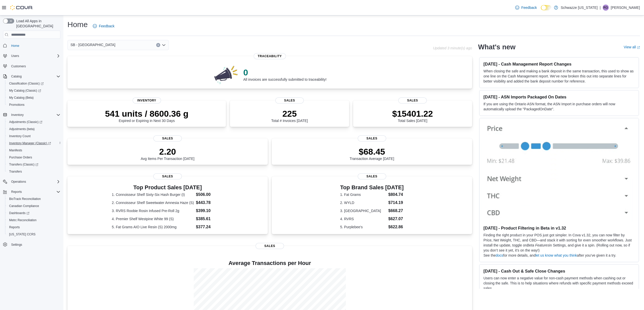  Describe the element at coordinates (35, 77) in the screenshot. I see `span: Catalog` at that location.